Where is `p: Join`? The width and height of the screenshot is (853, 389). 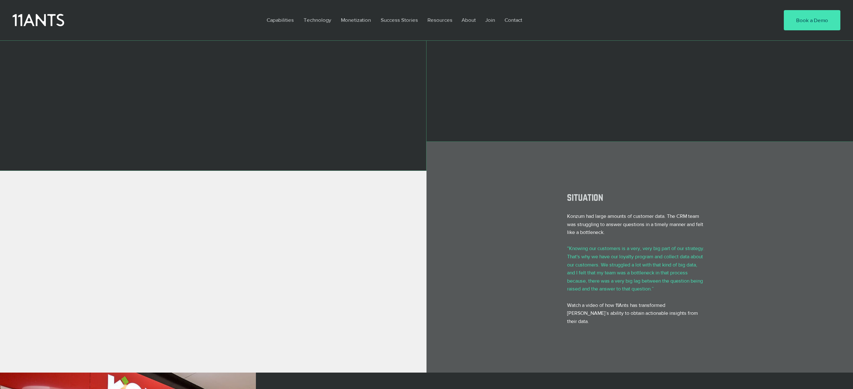 p: Join is located at coordinates (490, 20).